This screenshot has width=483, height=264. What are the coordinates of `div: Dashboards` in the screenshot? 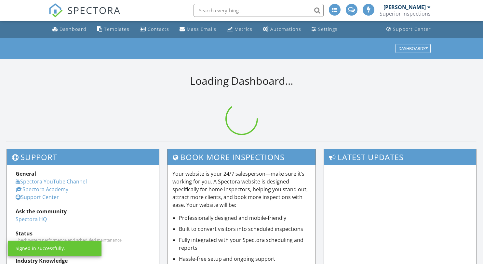 It's located at (413, 48).